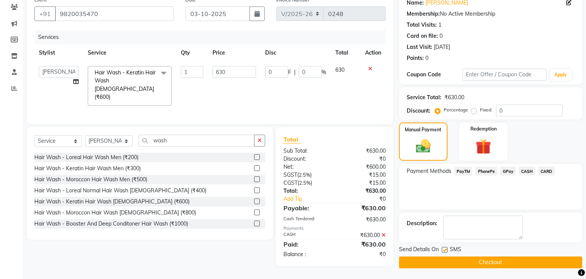  What do you see at coordinates (114, 14) in the screenshot?
I see `input: Search by Name/Mobile/Email/Code` at bounding box center [114, 14].